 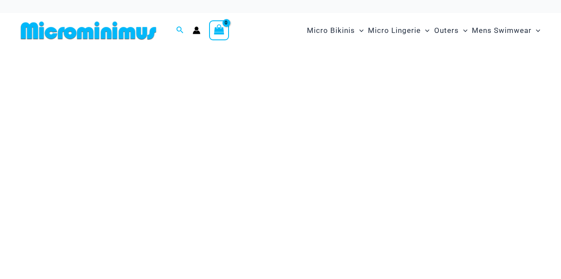 What do you see at coordinates (502, 30) in the screenshot?
I see `span: Mens Swimwear` at bounding box center [502, 30].